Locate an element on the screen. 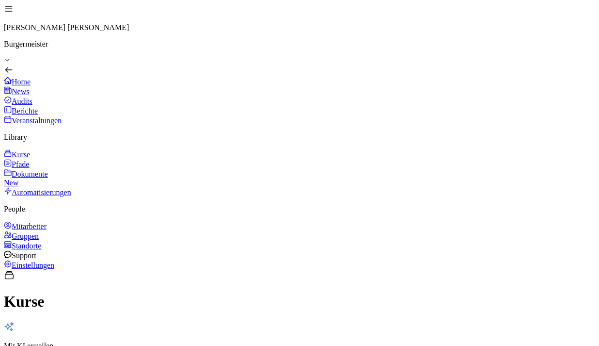 The width and height of the screenshot is (599, 346). a: Standorte is located at coordinates (300, 245).